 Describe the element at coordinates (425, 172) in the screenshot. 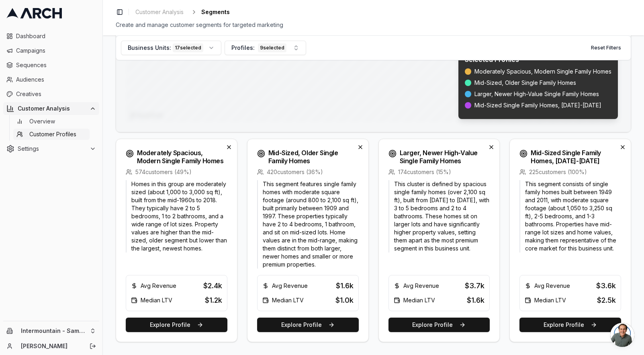

I see `span: 174 customers ( 15 %)` at that location.